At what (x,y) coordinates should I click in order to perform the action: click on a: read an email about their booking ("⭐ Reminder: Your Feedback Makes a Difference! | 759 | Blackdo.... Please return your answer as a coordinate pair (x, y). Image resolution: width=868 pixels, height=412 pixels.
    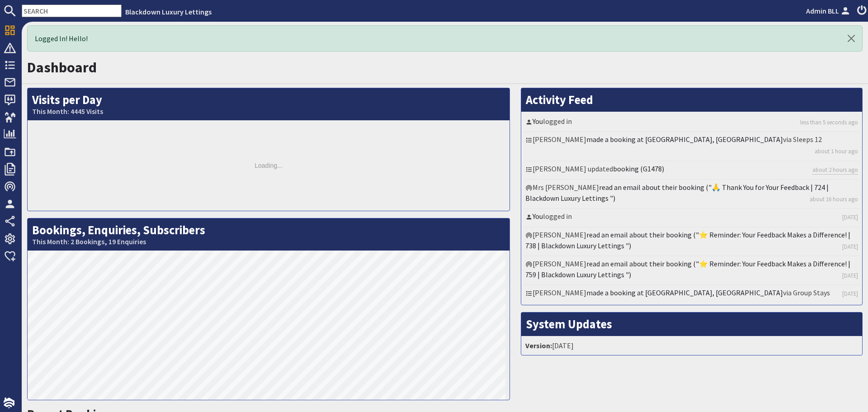
    Looking at the image, I should click on (687, 269).